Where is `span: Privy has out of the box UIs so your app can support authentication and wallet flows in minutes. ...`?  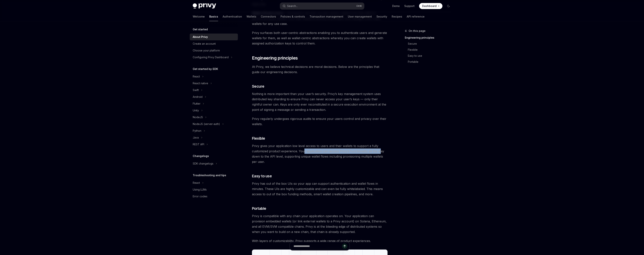
span: Privy has out of the box UIs so your app can support authentication and wallet flows in minutes. ... is located at coordinates (320, 189).